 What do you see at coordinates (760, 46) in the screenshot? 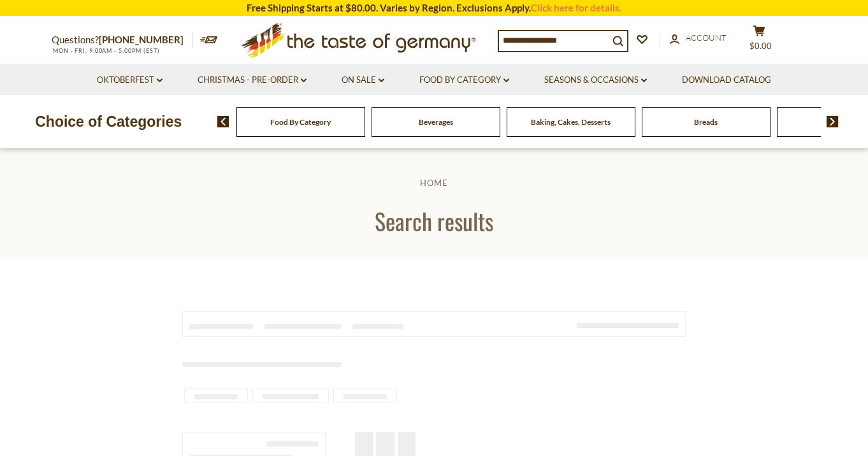
I see `span: $0.00` at bounding box center [760, 46].